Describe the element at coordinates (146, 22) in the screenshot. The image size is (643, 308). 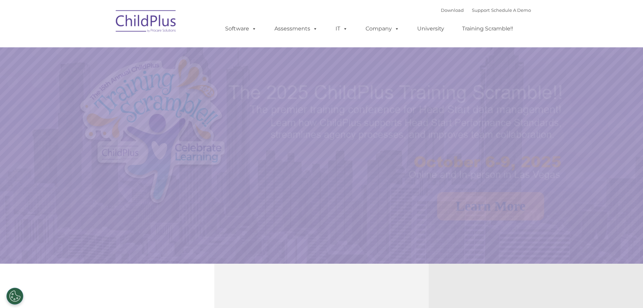
I see `img: ChildPlus by Procare Solutions` at that location.